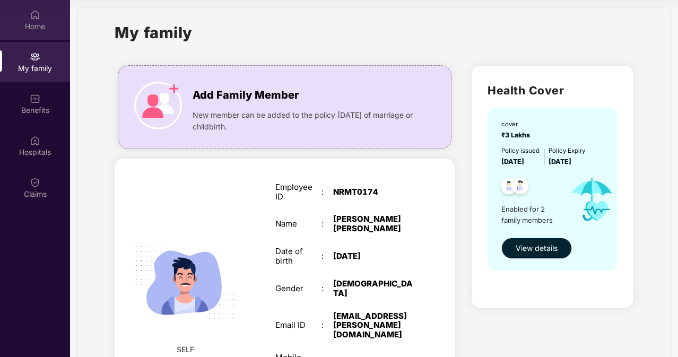 The width and height of the screenshot is (678, 357). I want to click on div: Gender, so click(298, 288).